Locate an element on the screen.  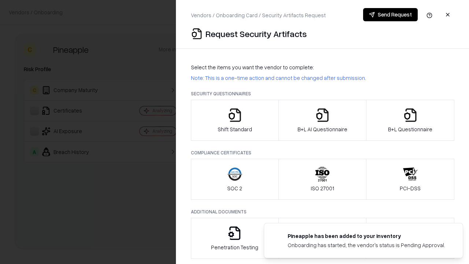
button: ISO 27001 is located at coordinates (323, 179).